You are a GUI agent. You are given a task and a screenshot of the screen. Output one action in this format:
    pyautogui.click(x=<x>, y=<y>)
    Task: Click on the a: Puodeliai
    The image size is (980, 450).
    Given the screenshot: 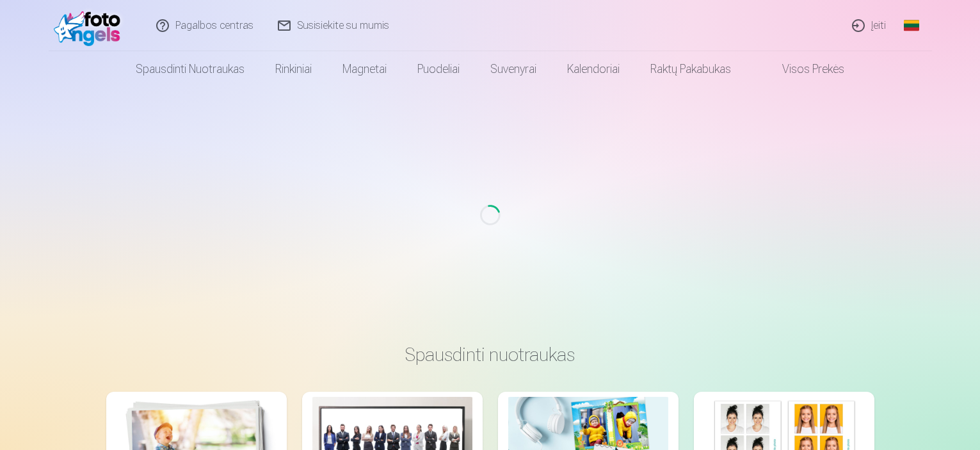 What is the action you would take?
    pyautogui.click(x=439, y=69)
    